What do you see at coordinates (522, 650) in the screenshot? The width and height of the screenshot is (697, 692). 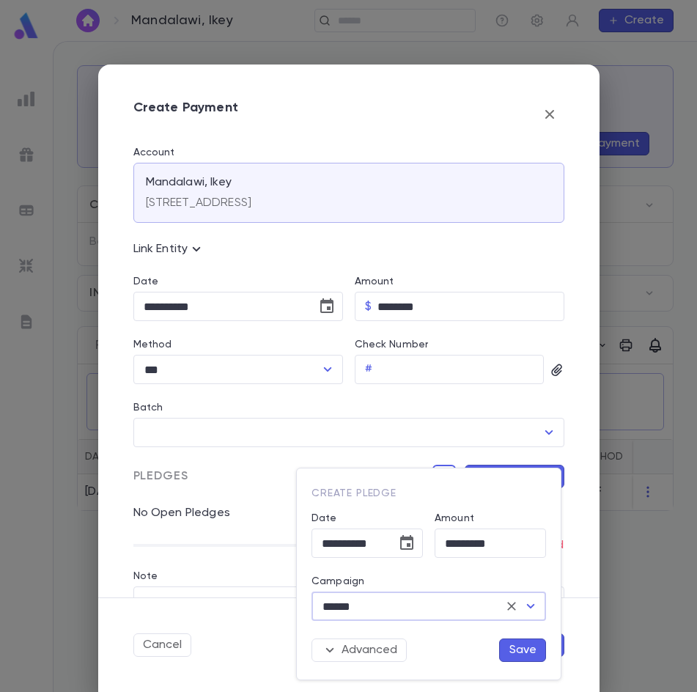 I see `button: Save` at bounding box center [522, 650].